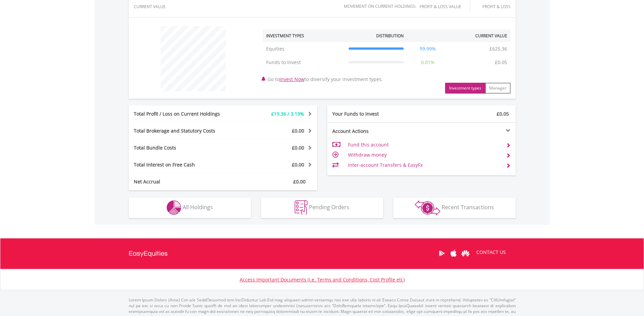 The height and width of the screenshot is (316, 644). What do you see at coordinates (184, 131) in the screenshot?
I see `div: Total Brokerage and Statutory Costs` at bounding box center [184, 131].